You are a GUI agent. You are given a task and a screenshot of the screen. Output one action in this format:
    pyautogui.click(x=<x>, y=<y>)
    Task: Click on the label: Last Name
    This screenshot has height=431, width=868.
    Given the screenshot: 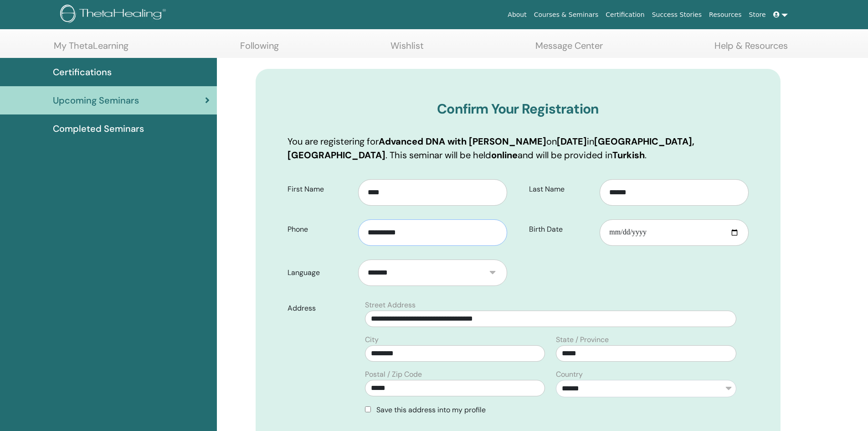 What is the action you would take?
    pyautogui.click(x=561, y=189)
    